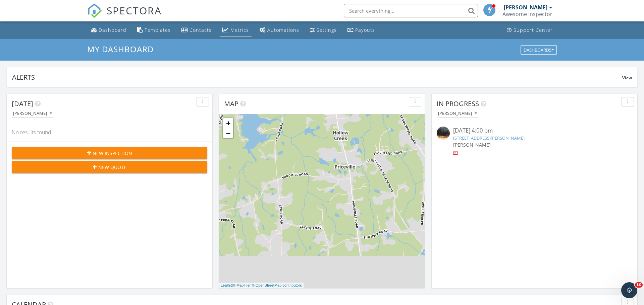 The image size is (644, 305). What do you see at coordinates (158, 30) in the screenshot?
I see `div: Templates` at bounding box center [158, 30].